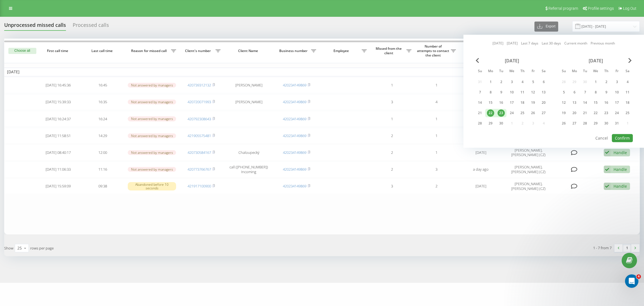 The width and height of the screenshot is (644, 306). Describe the element at coordinates (103, 102) in the screenshot. I see `td: 16:35` at that location.